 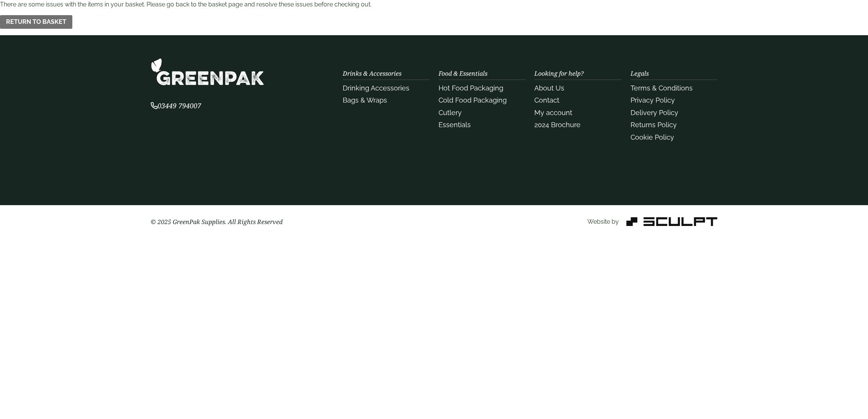 What do you see at coordinates (602, 221) in the screenshot?
I see `span: Website by` at bounding box center [602, 221].